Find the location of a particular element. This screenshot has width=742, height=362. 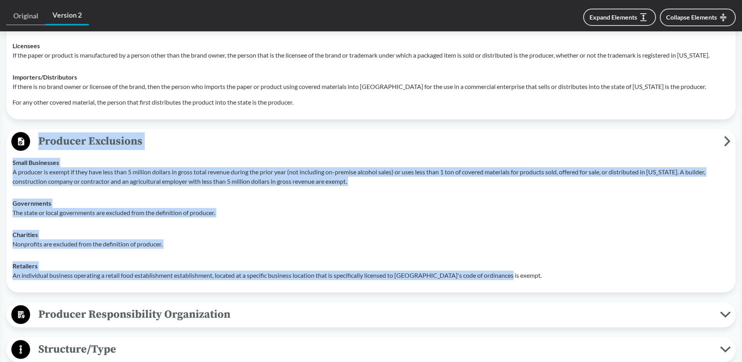

button: Structure/Type is located at coordinates (371, 349).